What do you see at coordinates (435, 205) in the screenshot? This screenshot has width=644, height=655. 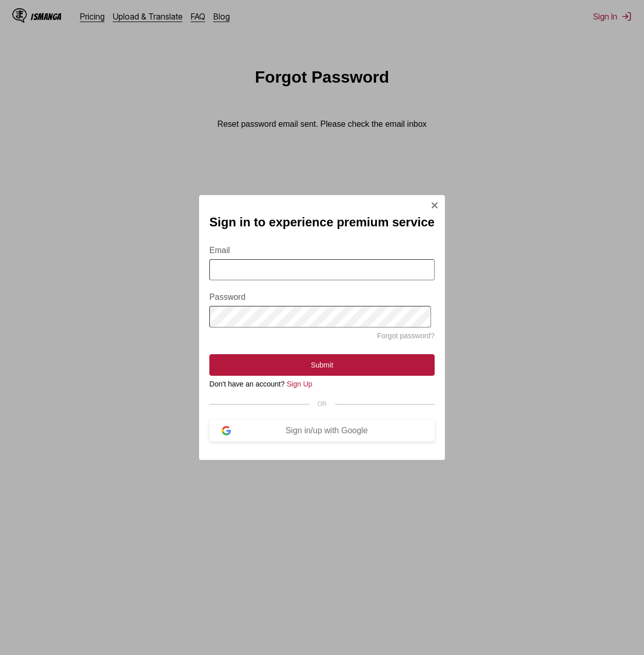 I see `img: Close` at bounding box center [435, 205].